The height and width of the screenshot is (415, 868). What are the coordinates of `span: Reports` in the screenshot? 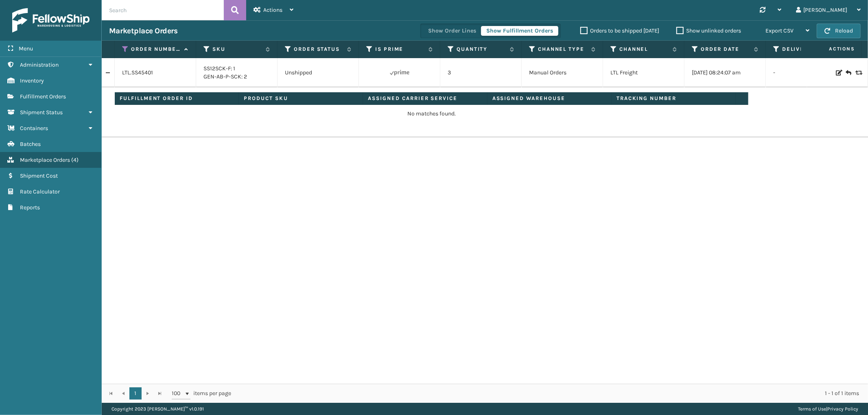 It's located at (30, 207).